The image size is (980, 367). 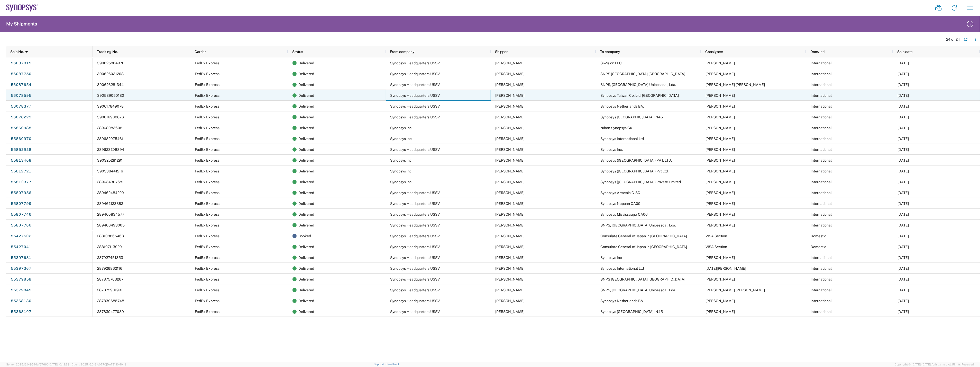 What do you see at coordinates (17, 52) in the screenshot?
I see `span: Ship No.` at bounding box center [17, 52].